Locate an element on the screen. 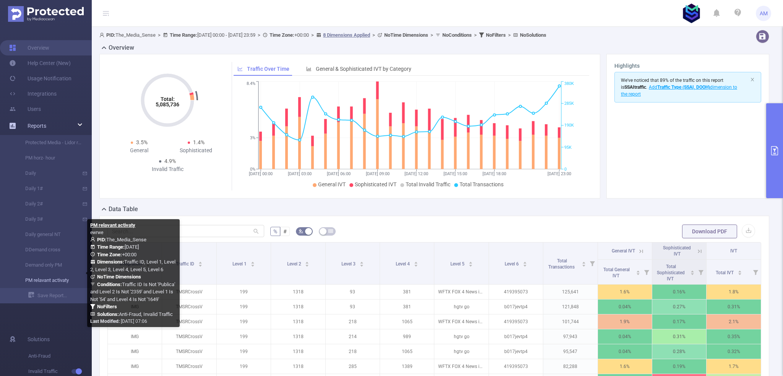 The width and height of the screenshot is (783, 376). tspan: 0 is located at coordinates (566, 169).